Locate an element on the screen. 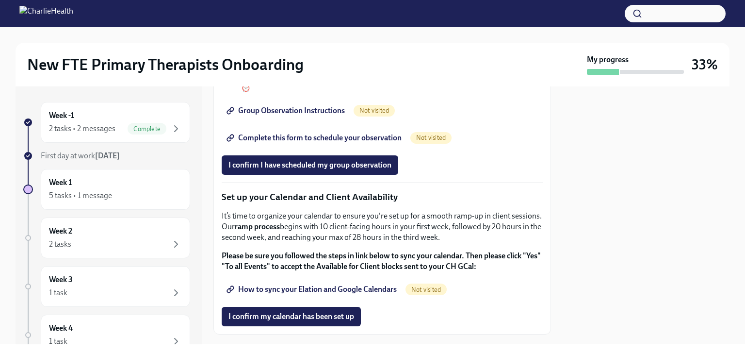  div: 5 tasks • 1 message is located at coordinates (81, 196).